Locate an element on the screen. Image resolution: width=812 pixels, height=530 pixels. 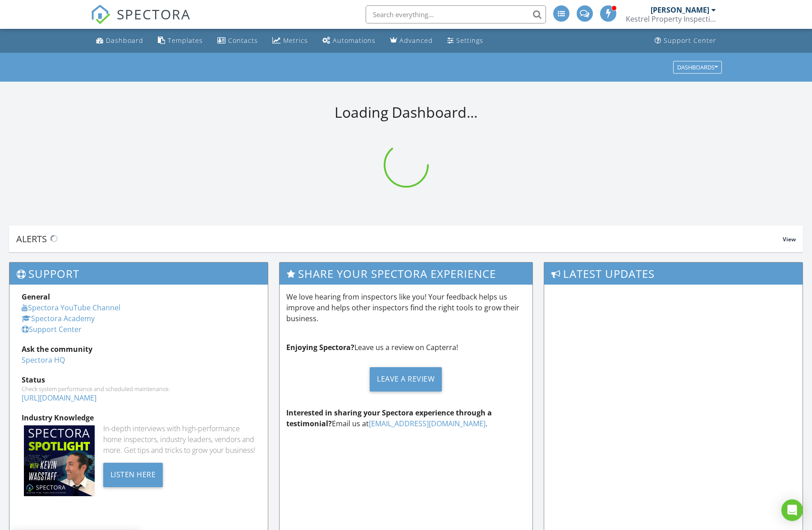
a: Settings is located at coordinates (466, 41).